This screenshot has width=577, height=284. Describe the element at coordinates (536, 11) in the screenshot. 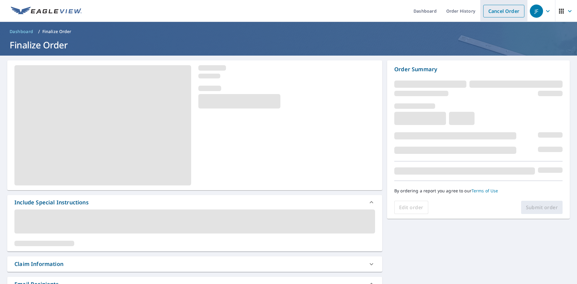

I see `div: JF` at that location.